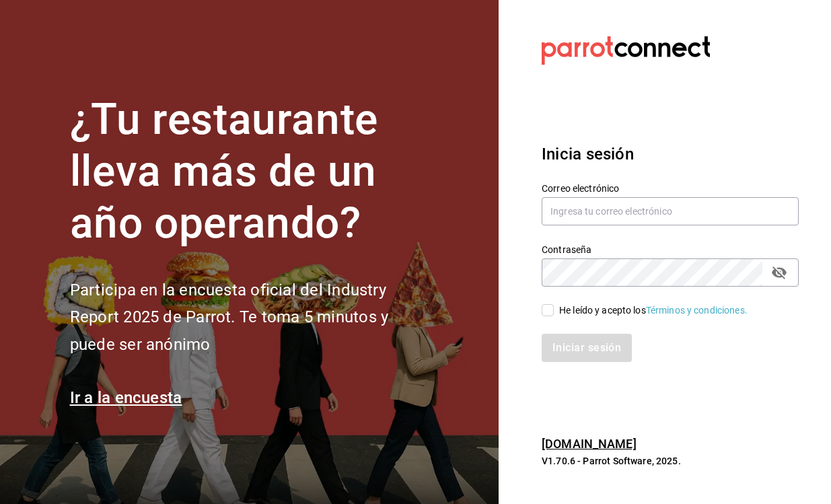  Describe the element at coordinates (126, 397) in the screenshot. I see `a: Ir a la encuesta` at that location.